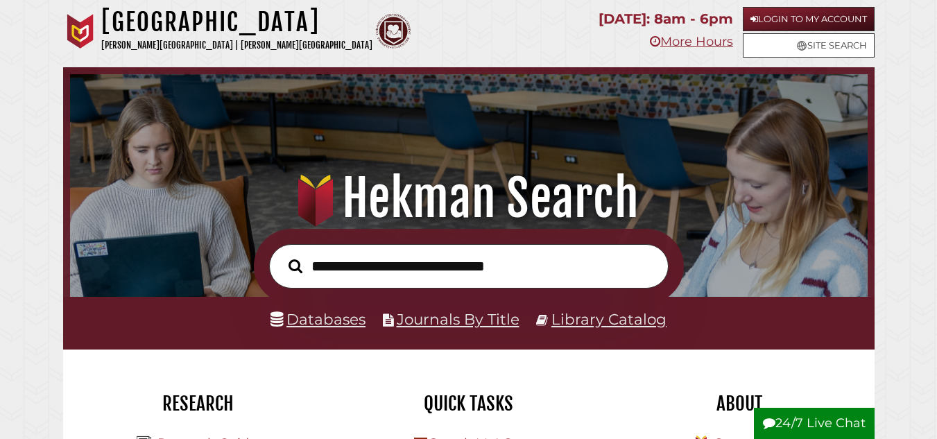 This screenshot has width=937, height=439. What do you see at coordinates (609, 319) in the screenshot?
I see `a: Library Catalog` at bounding box center [609, 319].